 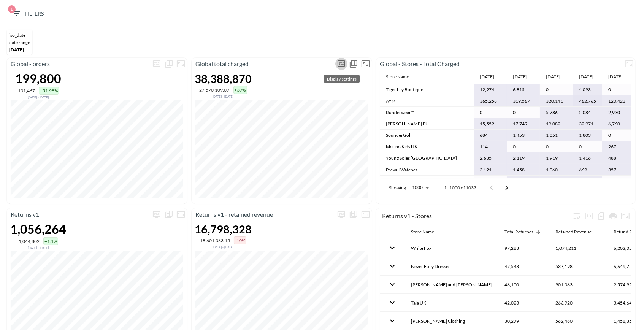 What do you see at coordinates (29, 241) in the screenshot?
I see `div: 1,044,802` at bounding box center [29, 241].